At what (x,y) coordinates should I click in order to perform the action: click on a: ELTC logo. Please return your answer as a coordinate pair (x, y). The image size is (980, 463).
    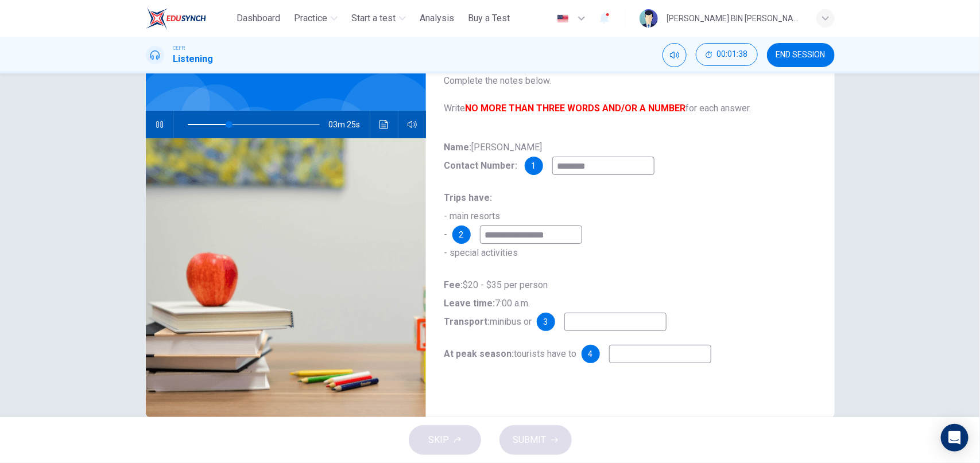
    Looking at the image, I should click on (189, 18).